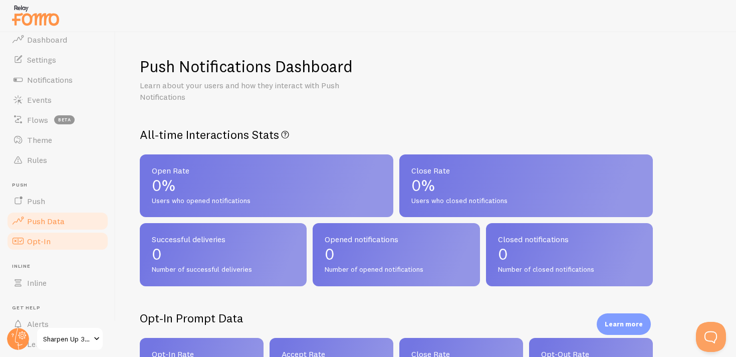 This screenshot has height=357, width=736. What do you see at coordinates (223, 239) in the screenshot?
I see `span: Successful deliveries` at bounding box center [223, 239].